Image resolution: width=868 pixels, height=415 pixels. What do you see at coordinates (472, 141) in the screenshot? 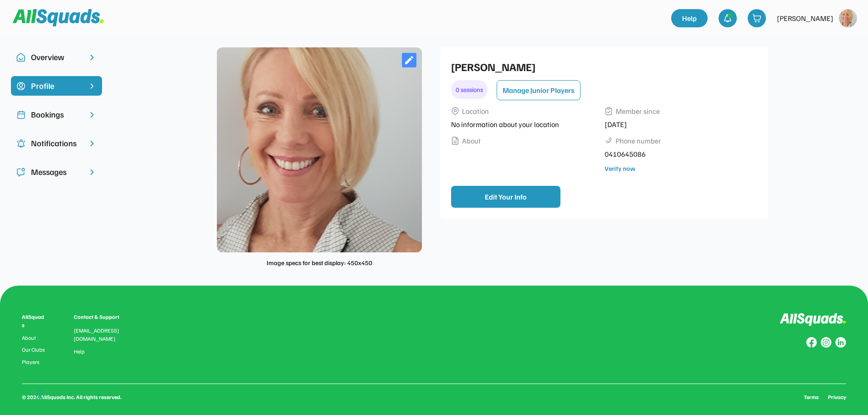
I see `div: About` at bounding box center [472, 141].